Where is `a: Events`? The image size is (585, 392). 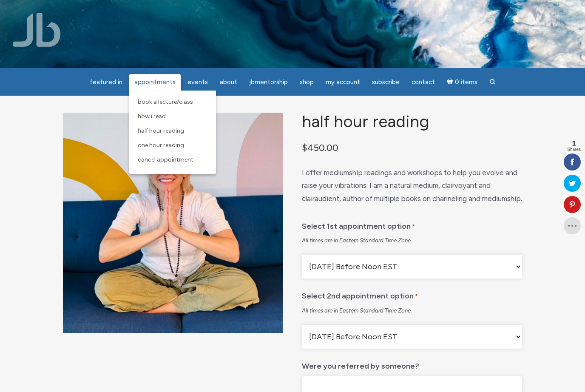
a: Events is located at coordinates (198, 82).